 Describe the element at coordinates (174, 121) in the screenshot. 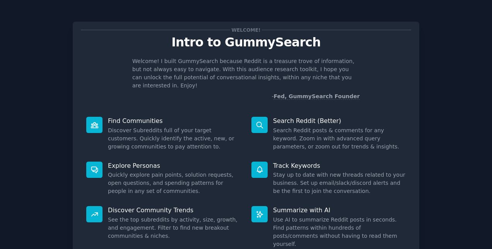

I see `p: Find Communities` at that location.